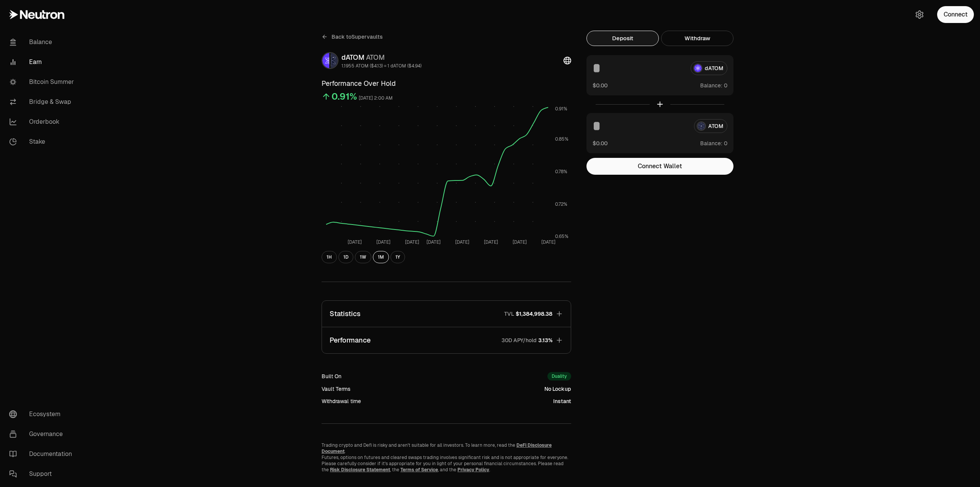  What do you see at coordinates (43, 414) in the screenshot?
I see `a: Ecosystem` at bounding box center [43, 414].